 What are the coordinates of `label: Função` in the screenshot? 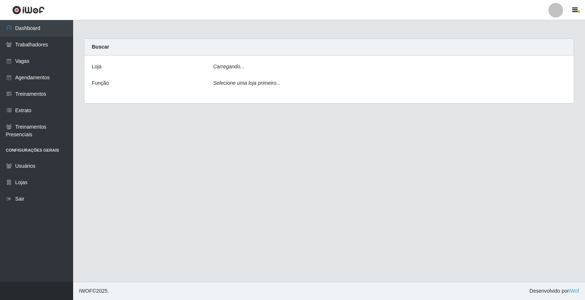 It's located at (100, 83).